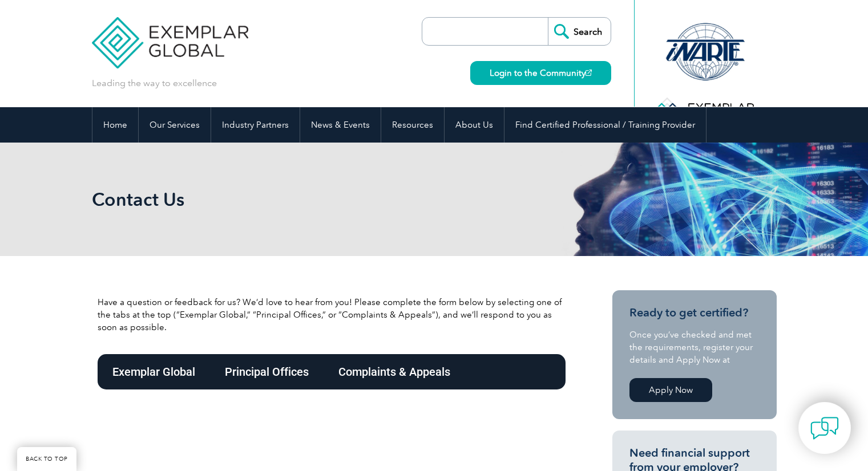 The image size is (868, 471). Describe the element at coordinates (47, 459) in the screenshot. I see `a: BACK TO TOP` at that location.